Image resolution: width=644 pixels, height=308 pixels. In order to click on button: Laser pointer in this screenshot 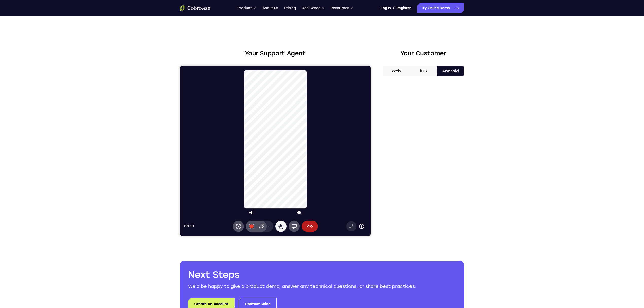, I will do `click(58, 160)`.